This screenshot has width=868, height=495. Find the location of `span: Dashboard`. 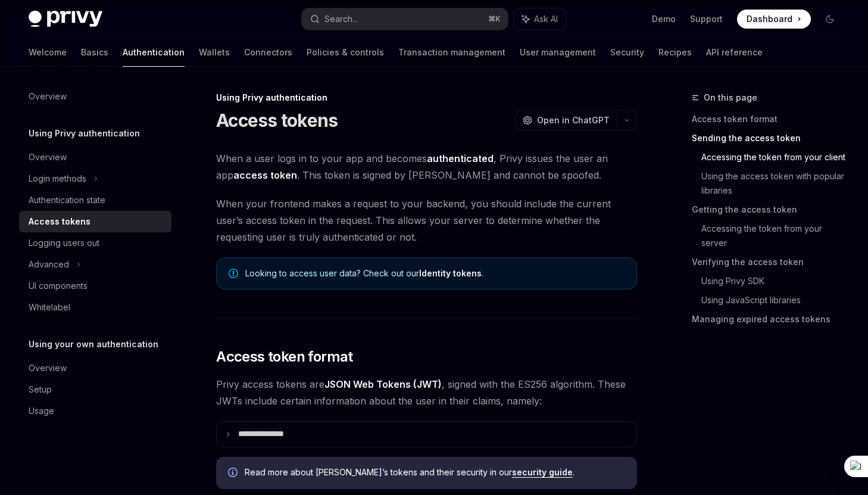

span: Dashboard is located at coordinates (769, 19).